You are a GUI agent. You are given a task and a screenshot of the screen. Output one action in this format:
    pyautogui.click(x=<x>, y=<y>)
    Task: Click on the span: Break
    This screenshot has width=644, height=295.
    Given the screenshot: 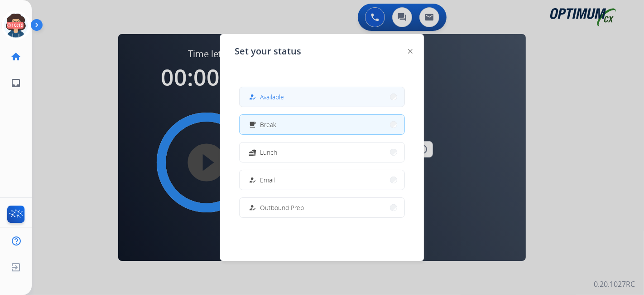 What is the action you would take?
    pyautogui.click(x=268, y=124)
    